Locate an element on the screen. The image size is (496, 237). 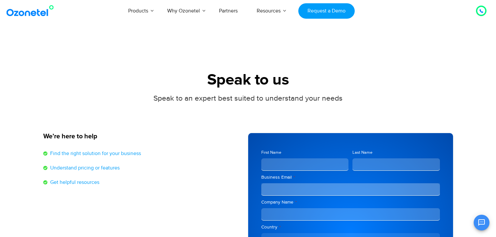
span: Find the right solution for your business is located at coordinates (95, 154).